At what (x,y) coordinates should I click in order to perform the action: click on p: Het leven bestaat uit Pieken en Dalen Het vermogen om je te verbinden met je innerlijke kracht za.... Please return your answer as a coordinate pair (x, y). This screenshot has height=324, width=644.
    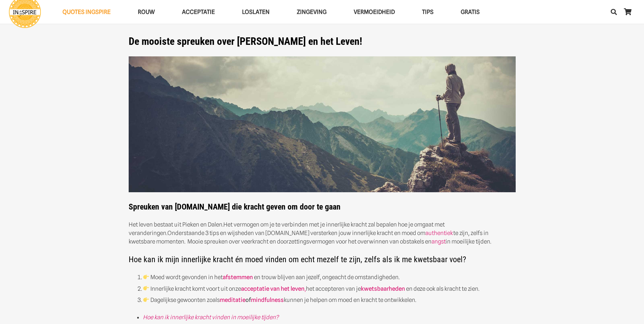
    Looking at the image, I should click on (322, 233).